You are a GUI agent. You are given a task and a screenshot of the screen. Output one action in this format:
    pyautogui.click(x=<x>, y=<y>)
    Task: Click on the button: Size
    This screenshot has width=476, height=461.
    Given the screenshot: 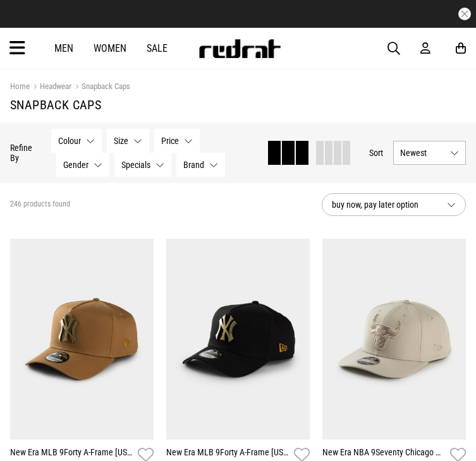 What is the action you would take?
    pyautogui.click(x=128, y=141)
    